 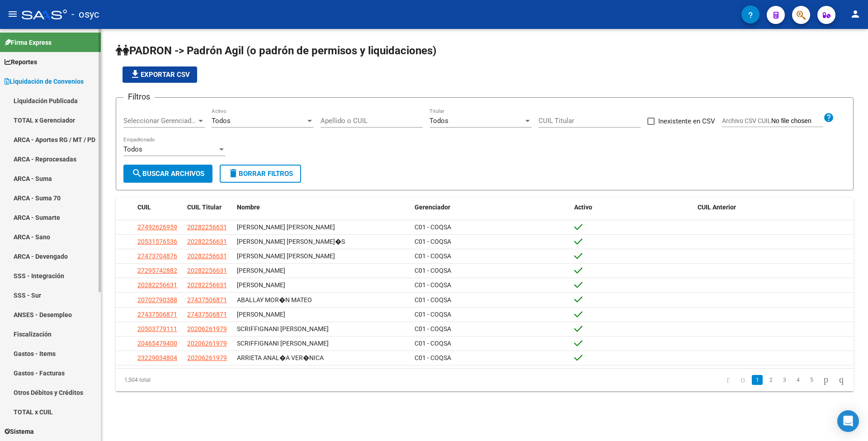 What do you see at coordinates (280, 357) in the screenshot?
I see `span: ARRIETA ANAL�A VER�NICA` at bounding box center [280, 357].